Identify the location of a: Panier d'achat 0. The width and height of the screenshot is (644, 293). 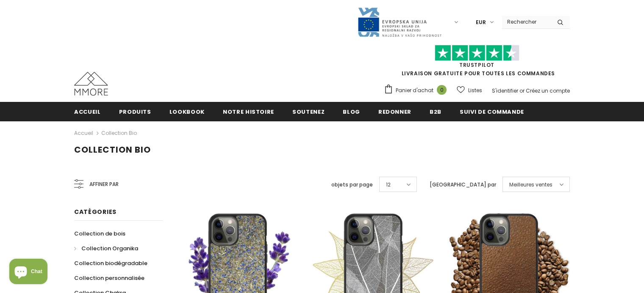
(417, 91).